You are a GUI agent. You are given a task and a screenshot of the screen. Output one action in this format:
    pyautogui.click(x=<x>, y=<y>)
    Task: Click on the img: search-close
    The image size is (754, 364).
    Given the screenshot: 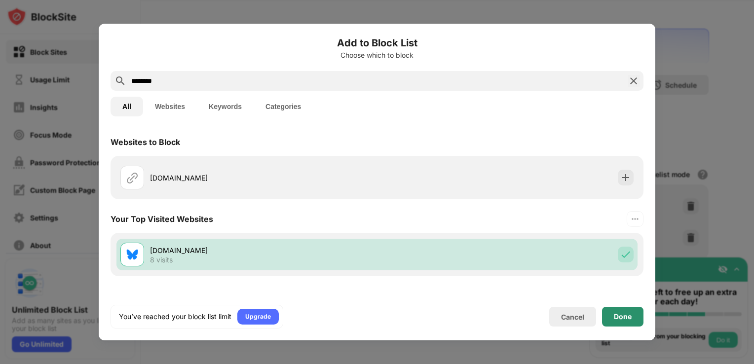 What is the action you would take?
    pyautogui.click(x=633, y=81)
    